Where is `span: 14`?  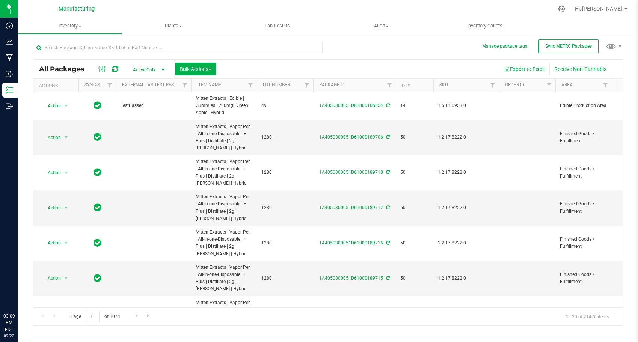
span: 14 is located at coordinates (415, 106).